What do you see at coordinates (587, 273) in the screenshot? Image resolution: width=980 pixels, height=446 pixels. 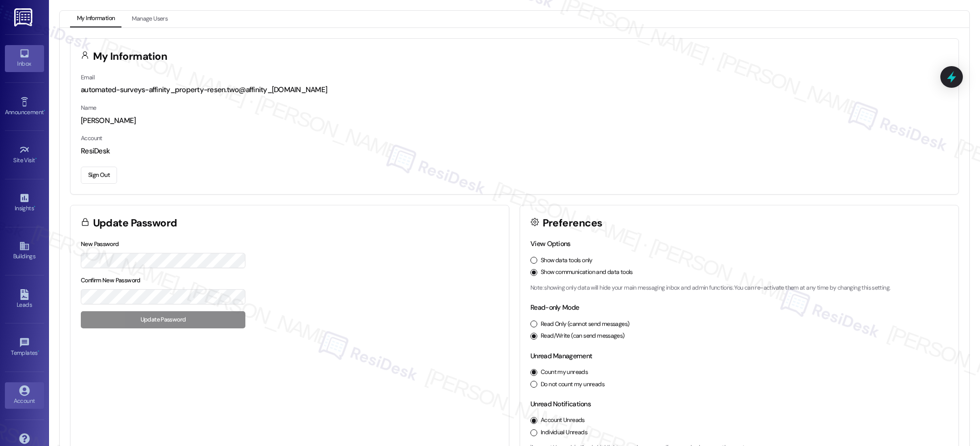 I see `label: Show communication and data tools` at bounding box center [587, 273].